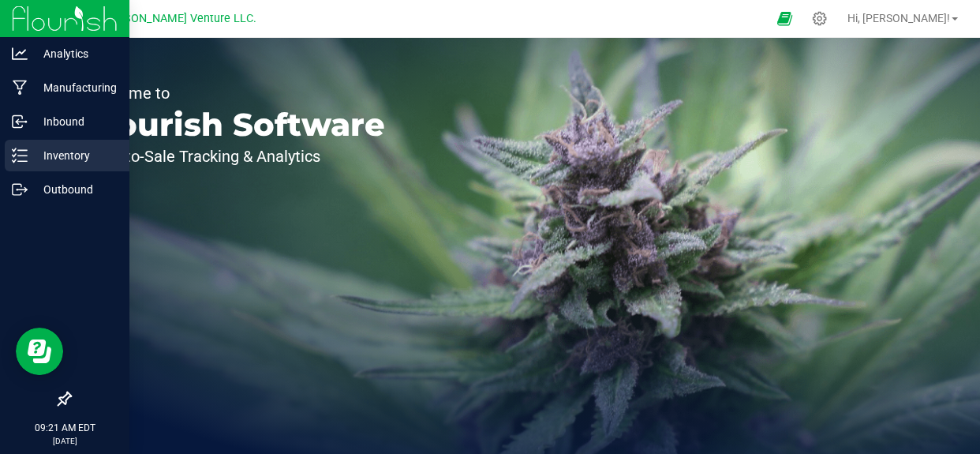 The image size is (980, 454). Describe the element at coordinates (75, 122) in the screenshot. I see `p: Inbound` at that location.